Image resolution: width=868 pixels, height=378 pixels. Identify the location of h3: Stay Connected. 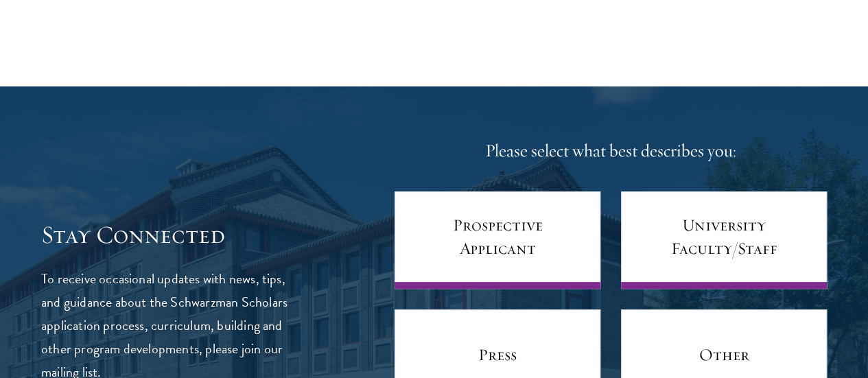
(169, 234).